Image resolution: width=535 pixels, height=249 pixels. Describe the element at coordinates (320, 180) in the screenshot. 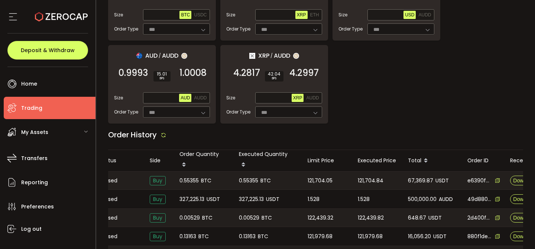

I see `span: 121,704.05` at that location.